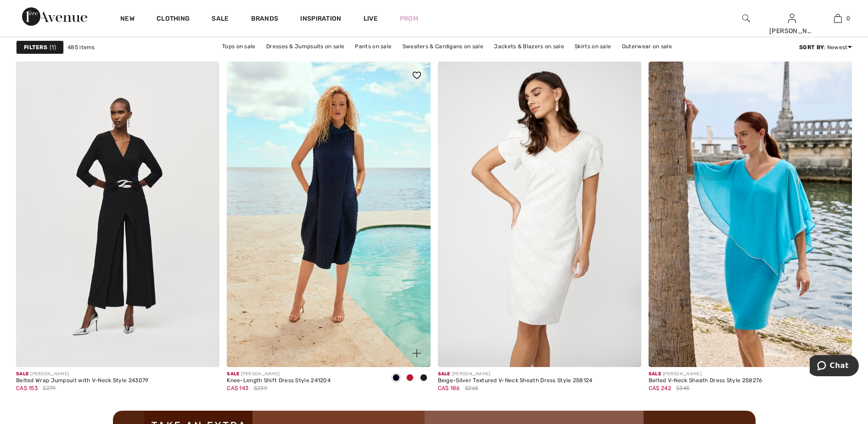 Image resolution: width=868 pixels, height=424 pixels. Describe the element at coordinates (682, 388) in the screenshot. I see `span: $345` at that location.